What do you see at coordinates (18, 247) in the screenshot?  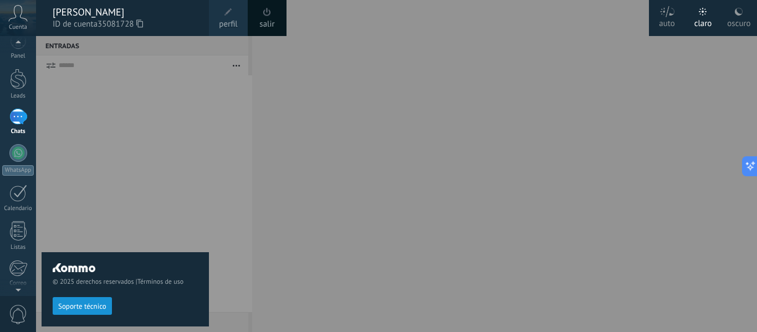 I see `div: Listas` at bounding box center [18, 247].